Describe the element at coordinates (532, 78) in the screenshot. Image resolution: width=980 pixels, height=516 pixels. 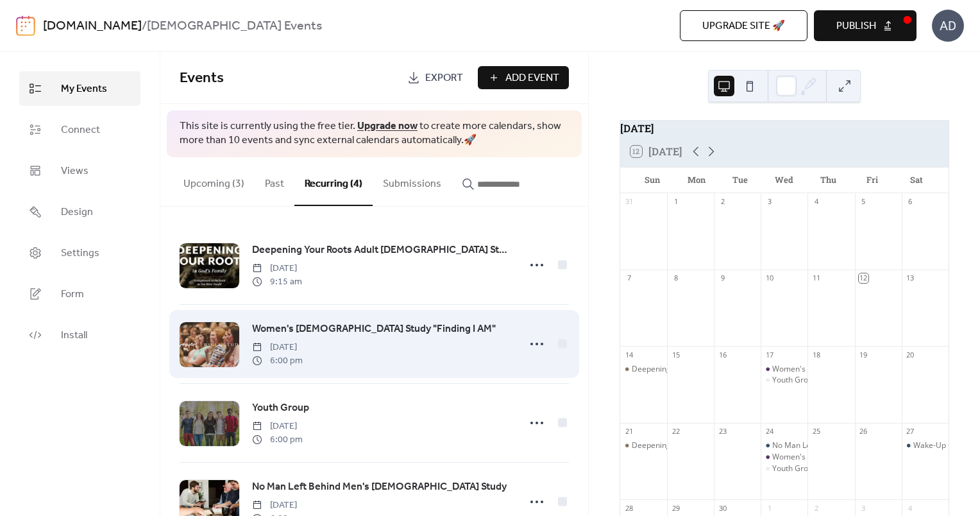
I see `span: Add Event` at that location.